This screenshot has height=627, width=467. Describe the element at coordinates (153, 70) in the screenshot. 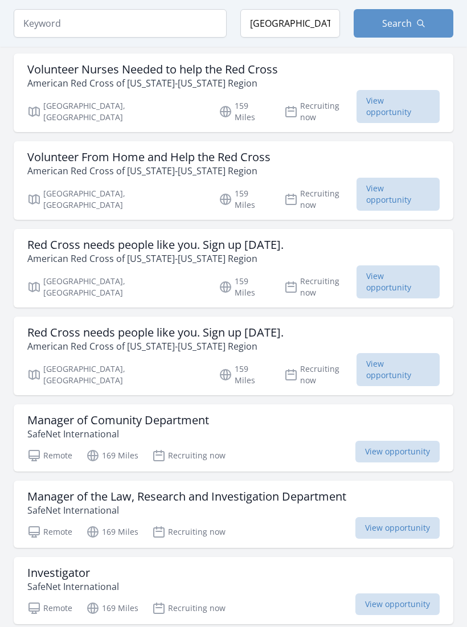

I see `h3: Volunteer Nurses Needed to help the Red Cross` at that location.